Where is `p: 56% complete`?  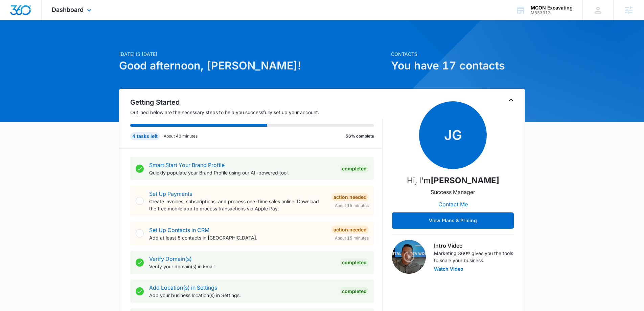
p: 56% complete is located at coordinates (360, 136).